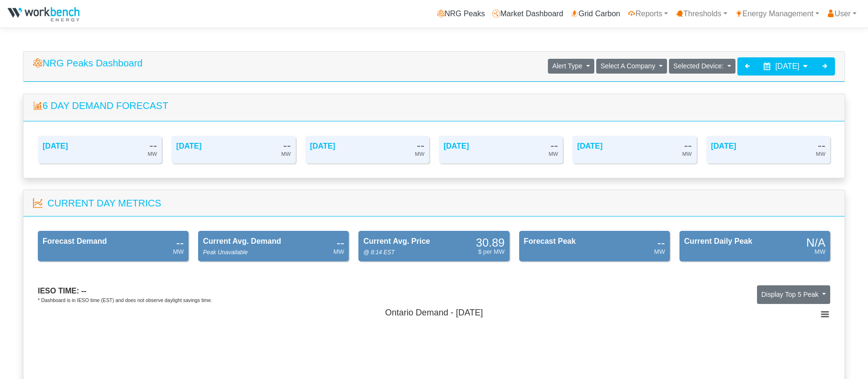  I want to click on div: @ 8:14 EST, so click(379, 253).